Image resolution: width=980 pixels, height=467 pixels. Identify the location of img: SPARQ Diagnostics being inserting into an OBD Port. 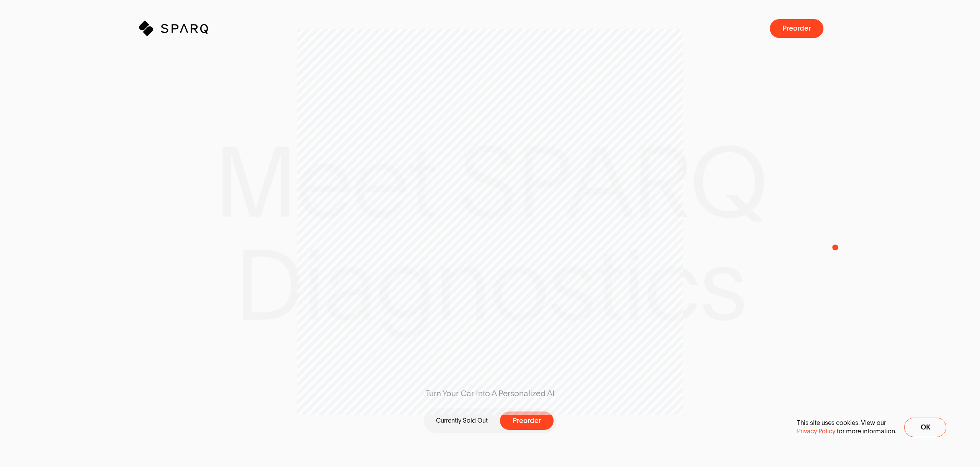
(728, 226).